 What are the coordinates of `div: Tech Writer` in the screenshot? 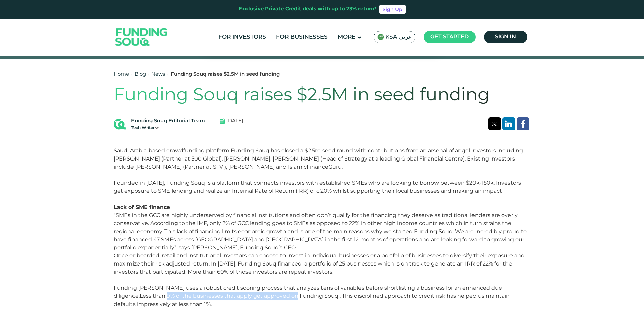 It's located at (168, 128).